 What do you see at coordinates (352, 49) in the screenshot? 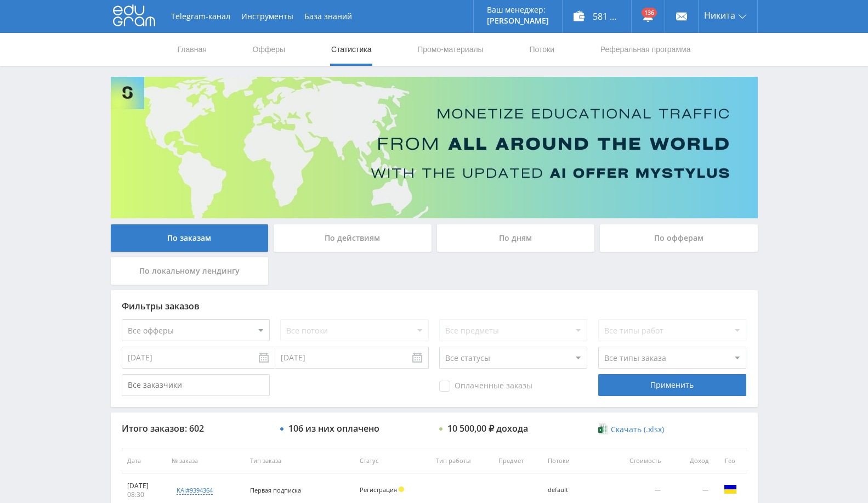
I see `a: Статистика` at bounding box center [352, 49].